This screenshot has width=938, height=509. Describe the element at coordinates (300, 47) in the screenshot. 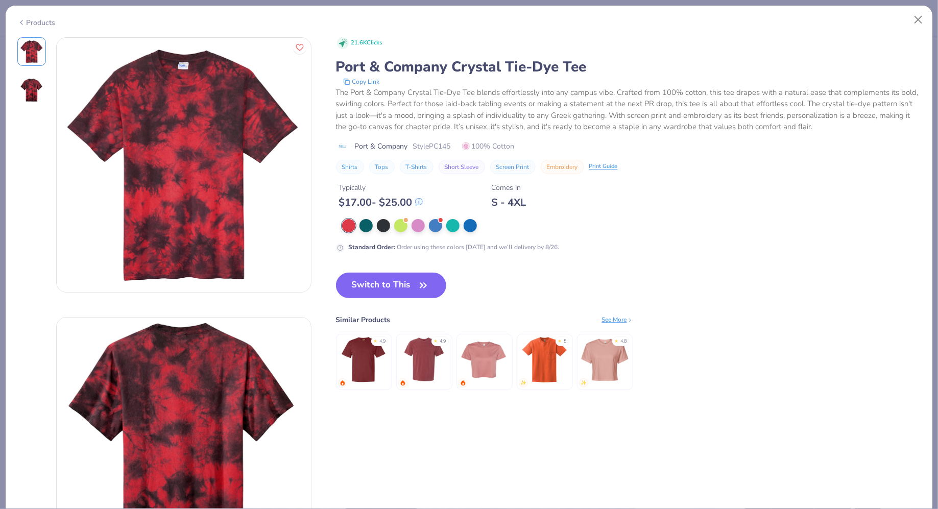

I see `button: Like` at that location.